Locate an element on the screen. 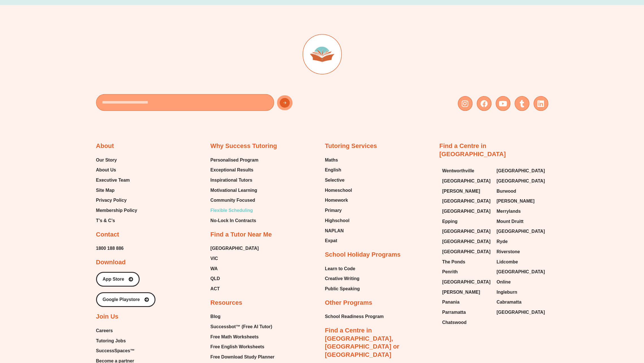 This screenshot has height=363, width=644. span: Learn to Code is located at coordinates (340, 269).